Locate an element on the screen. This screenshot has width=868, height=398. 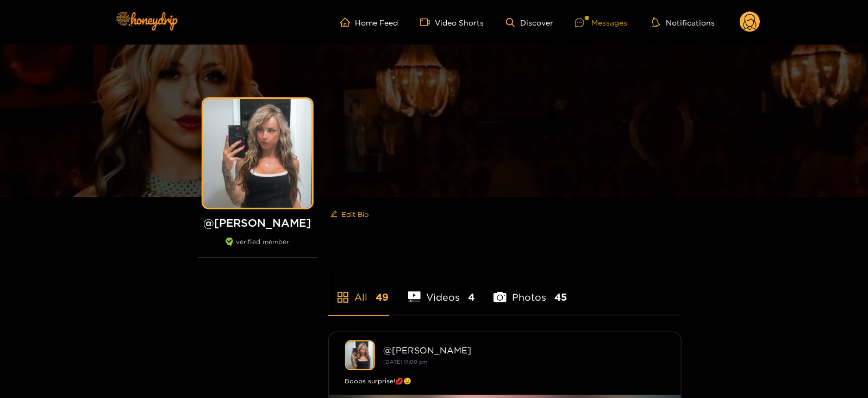
li: All is located at coordinates (359, 290).